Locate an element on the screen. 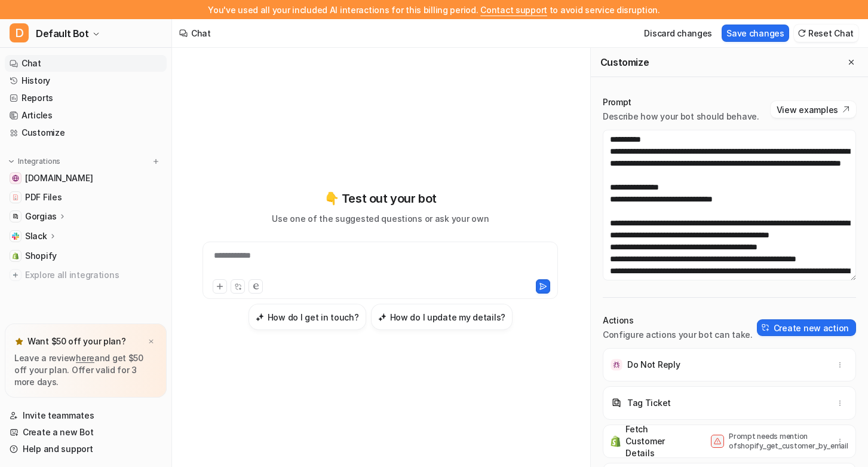  img: Do Not Reply icon is located at coordinates (616, 365).